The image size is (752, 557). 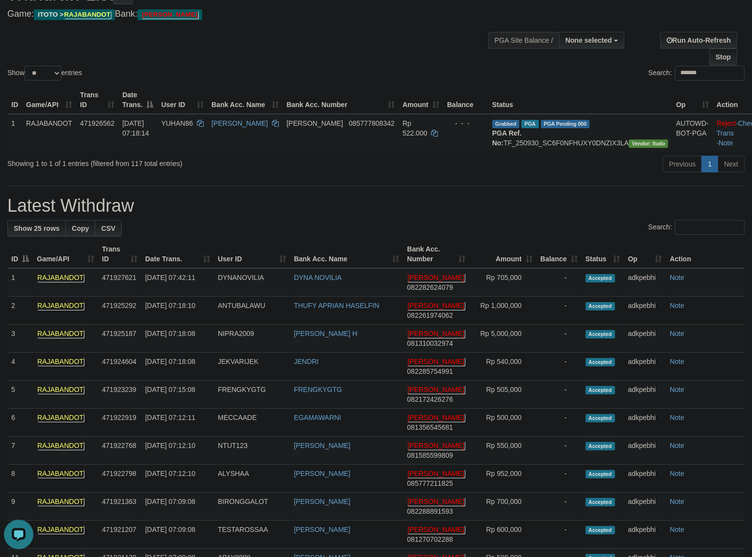 I want to click on a: Copy, so click(x=80, y=228).